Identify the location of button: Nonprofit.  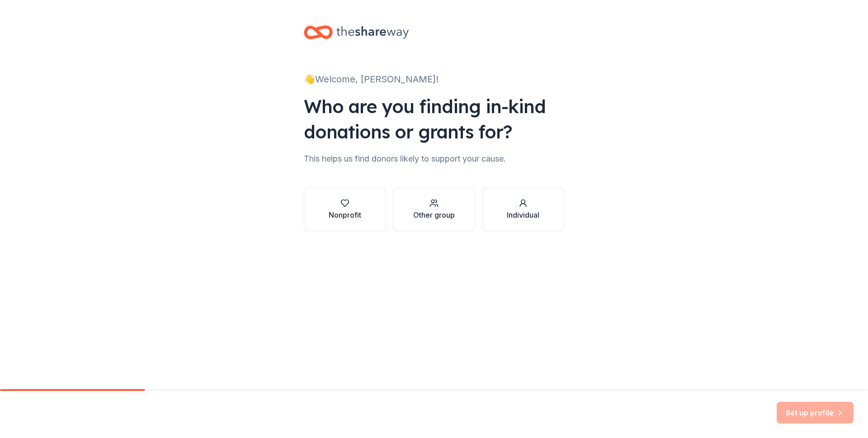
(344, 210).